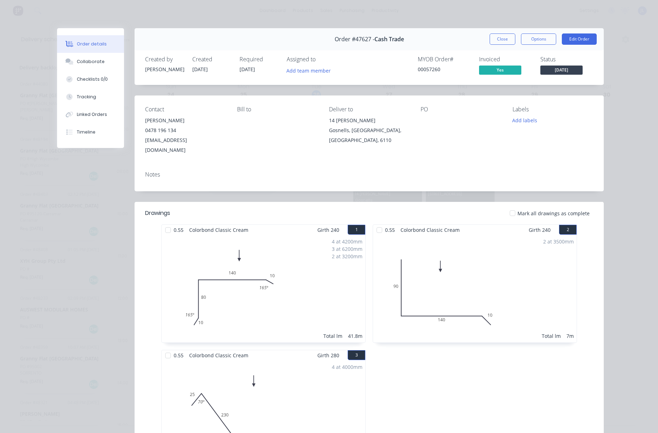 The image size is (658, 433). I want to click on div: 090140102 at 3500mmTotal lm7m, so click(475, 288).